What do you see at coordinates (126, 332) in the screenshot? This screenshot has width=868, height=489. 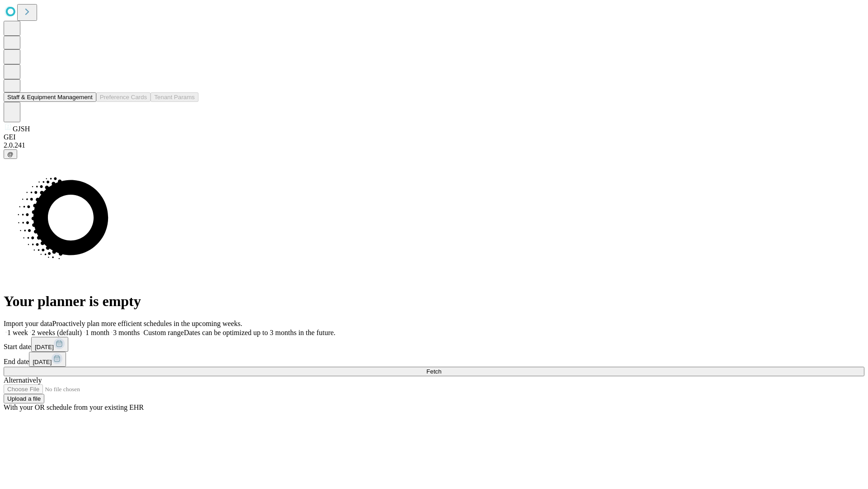 I see `span: 3 months` at bounding box center [126, 332].